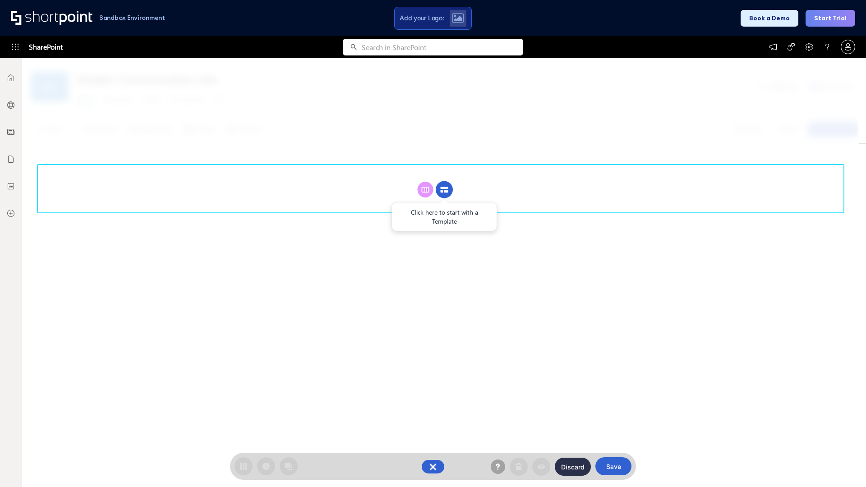  Describe the element at coordinates (458, 18) in the screenshot. I see `img: Upload logo` at that location.